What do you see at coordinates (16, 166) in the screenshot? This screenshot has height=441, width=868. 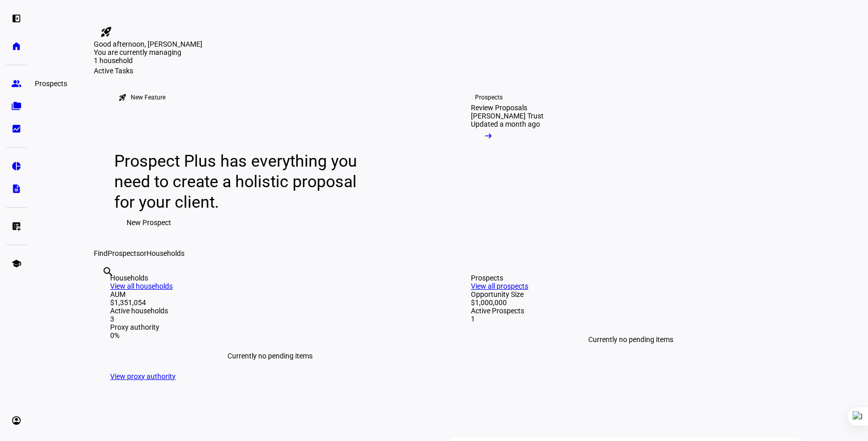 I see `a: pie_chart` at bounding box center [16, 166].